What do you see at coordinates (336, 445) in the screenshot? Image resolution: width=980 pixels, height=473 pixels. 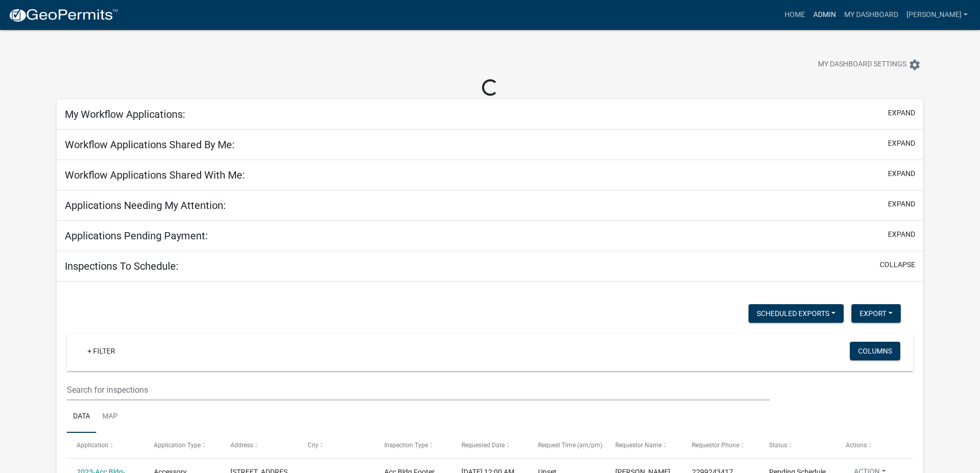 I see `datatable-header-cell: City` at bounding box center [336, 445].